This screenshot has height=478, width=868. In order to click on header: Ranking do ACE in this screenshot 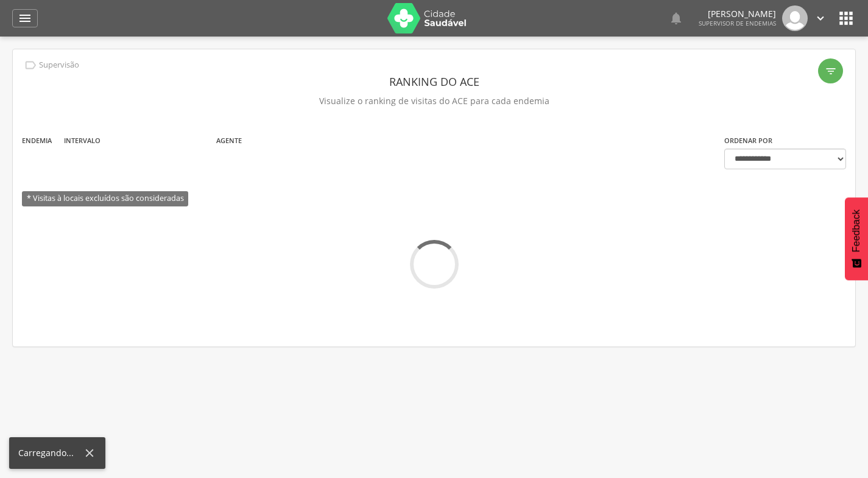, I will do `click(434, 82)`.